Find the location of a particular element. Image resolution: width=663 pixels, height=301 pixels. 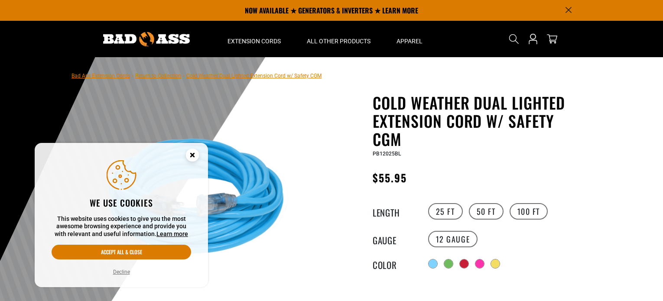

p: This website uses cookies to give you the most awesome browsing experience and provide you with r... is located at coordinates (121, 227).